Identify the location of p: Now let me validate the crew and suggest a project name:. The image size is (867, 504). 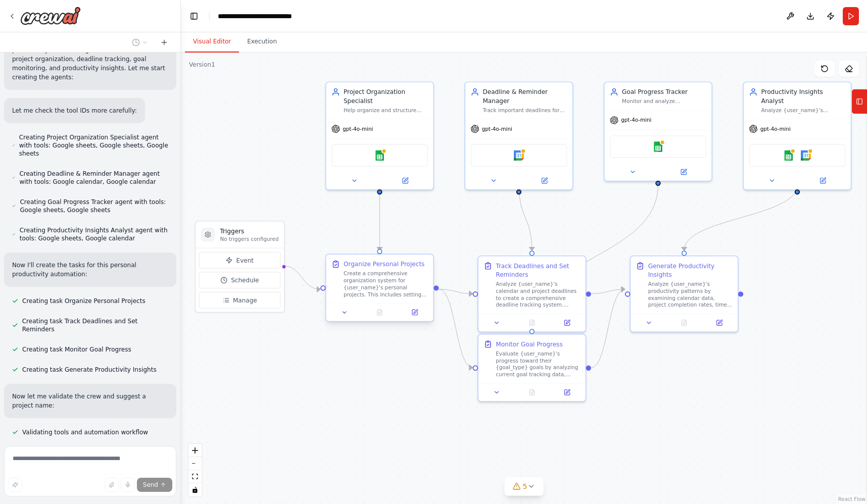
(90, 401).